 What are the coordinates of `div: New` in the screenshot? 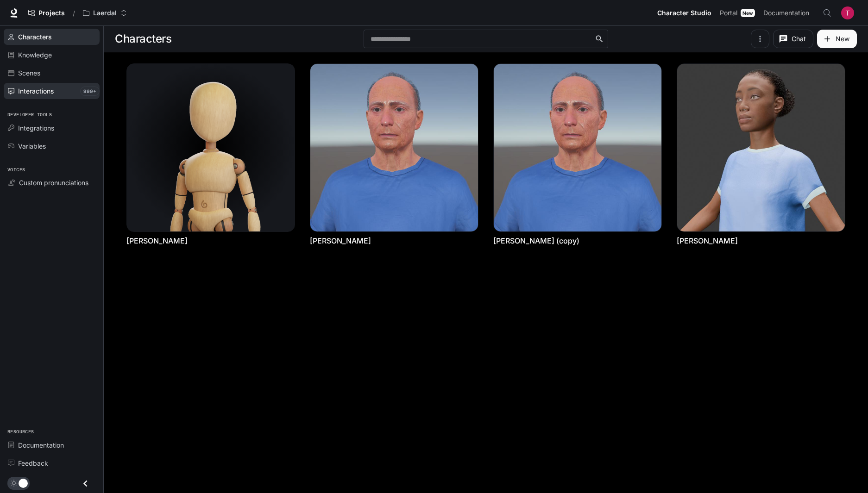 It's located at (748, 13).